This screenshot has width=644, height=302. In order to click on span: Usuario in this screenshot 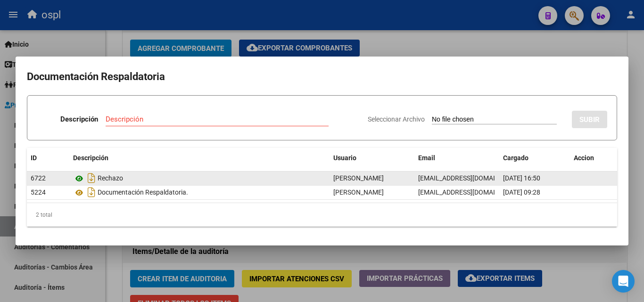, I will do `click(345, 158)`.